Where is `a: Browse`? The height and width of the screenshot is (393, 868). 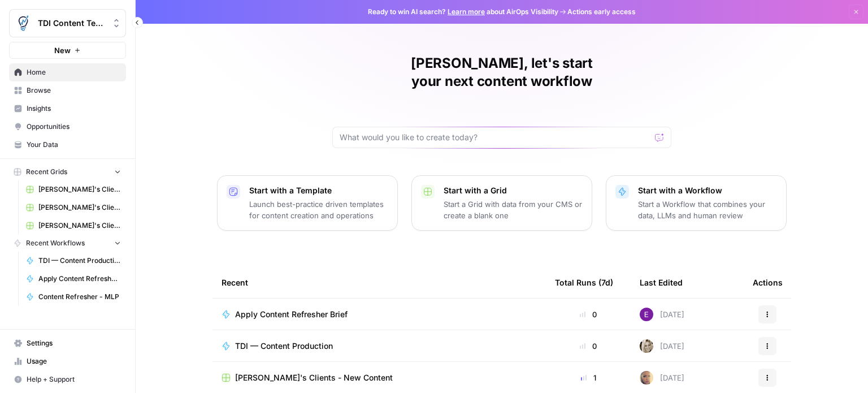
a: Browse is located at coordinates (67, 91).